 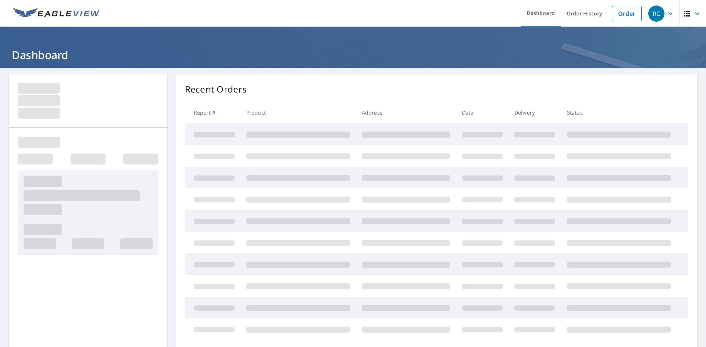 What do you see at coordinates (212, 112) in the screenshot?
I see `th: Report #` at bounding box center [212, 112].